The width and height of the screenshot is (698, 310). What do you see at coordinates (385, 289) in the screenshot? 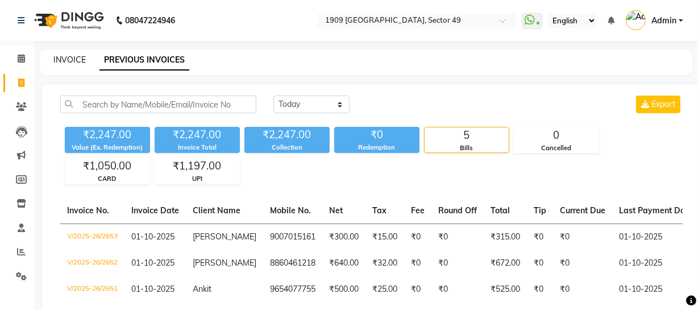
I see `td: ₹25.00` at bounding box center [385, 289].